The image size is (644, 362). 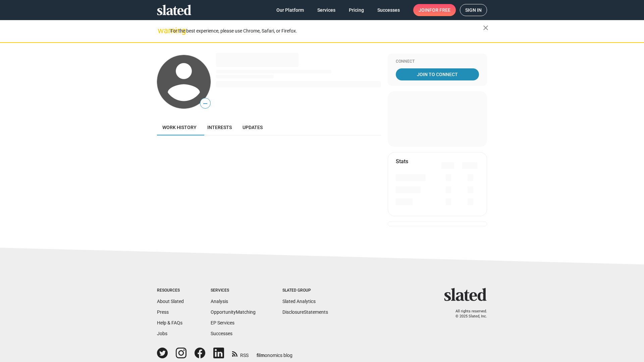 I want to click on a: Work history, so click(x=179, y=128).